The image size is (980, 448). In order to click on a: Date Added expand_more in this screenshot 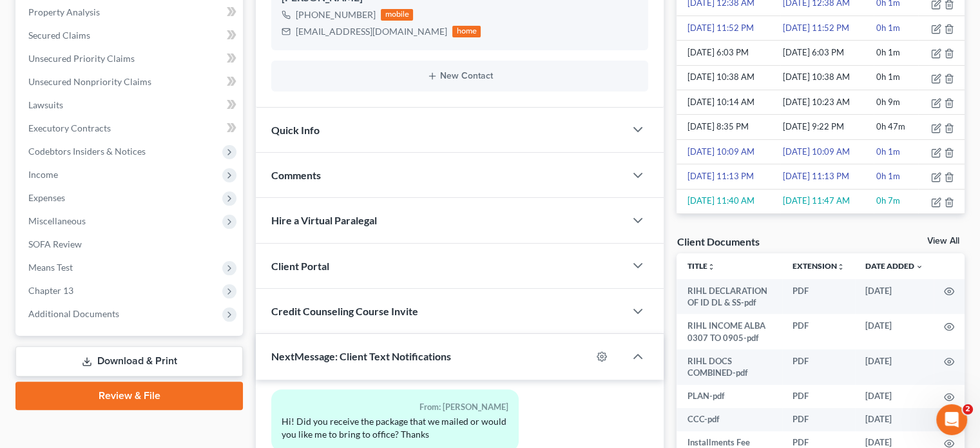, I will do `click(894, 266)`.